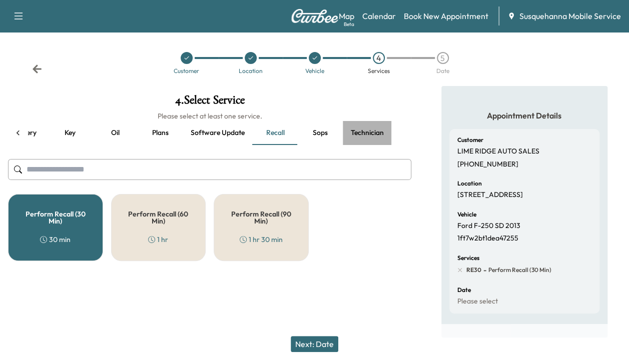  Describe the element at coordinates (446, 16) in the screenshot. I see `a: Book New Appointment` at that location.